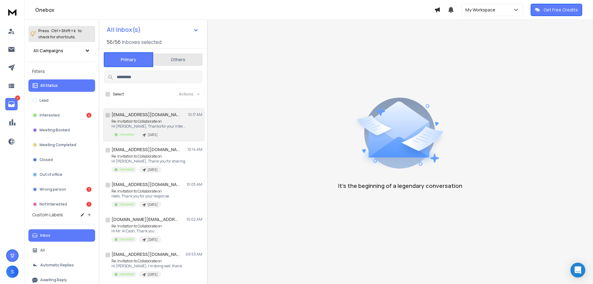 The height and width of the screenshot is (284, 593). Describe the element at coordinates (195, 149) in the screenshot. I see `p: 10:14 AM` at that location.